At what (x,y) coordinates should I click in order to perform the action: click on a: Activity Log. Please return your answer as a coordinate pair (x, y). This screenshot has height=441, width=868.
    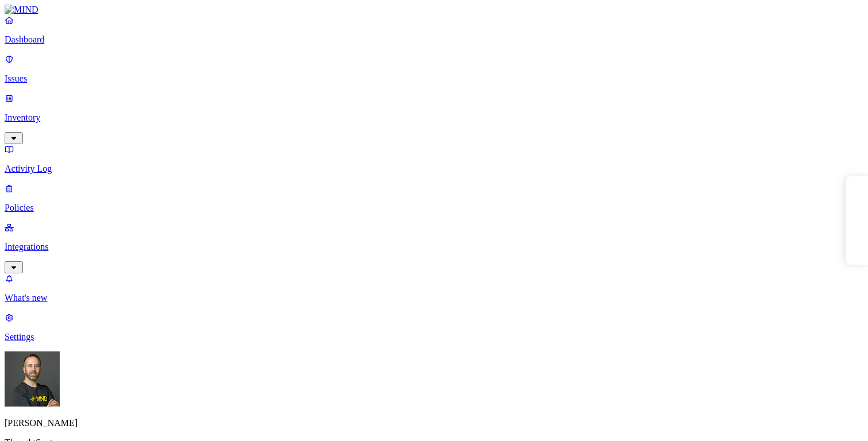
    Looking at the image, I should click on (434, 159).